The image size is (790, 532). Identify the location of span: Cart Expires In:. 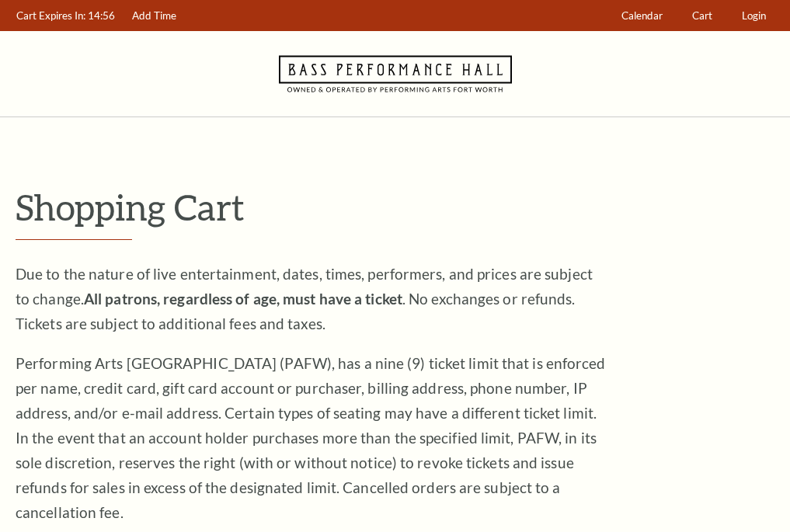
(50, 16).